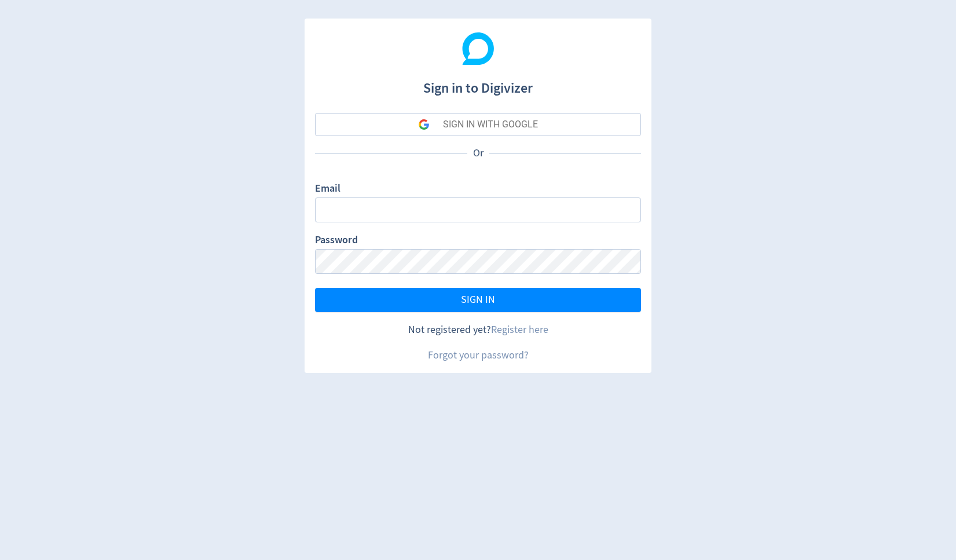 The width and height of the screenshot is (956, 560). I want to click on a: Register here, so click(519, 329).